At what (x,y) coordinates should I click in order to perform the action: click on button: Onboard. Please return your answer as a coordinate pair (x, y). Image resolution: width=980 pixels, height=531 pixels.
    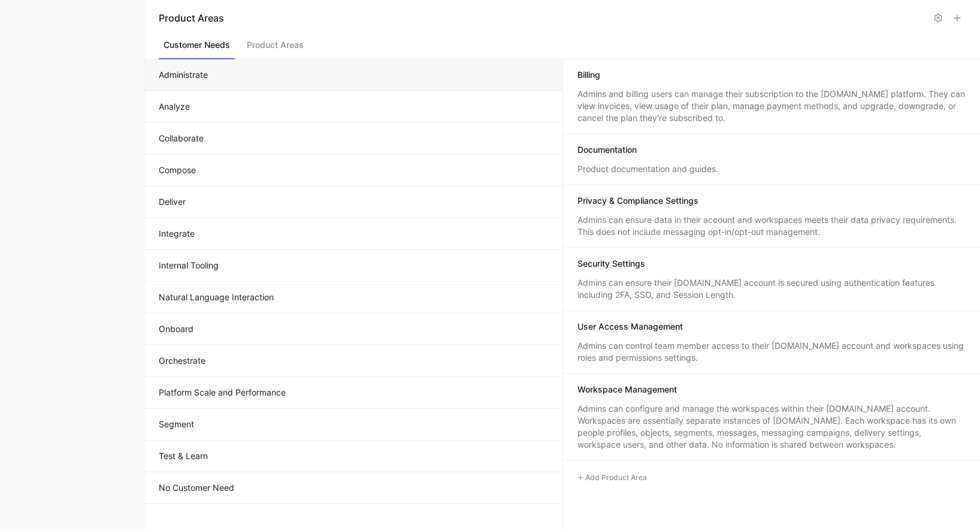
    Looking at the image, I should click on (353, 329).